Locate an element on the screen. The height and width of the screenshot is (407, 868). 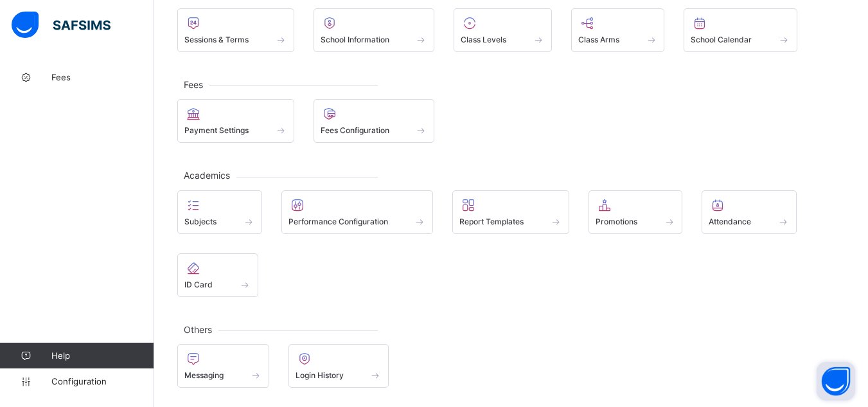
div: Payment Settings is located at coordinates (236, 121).